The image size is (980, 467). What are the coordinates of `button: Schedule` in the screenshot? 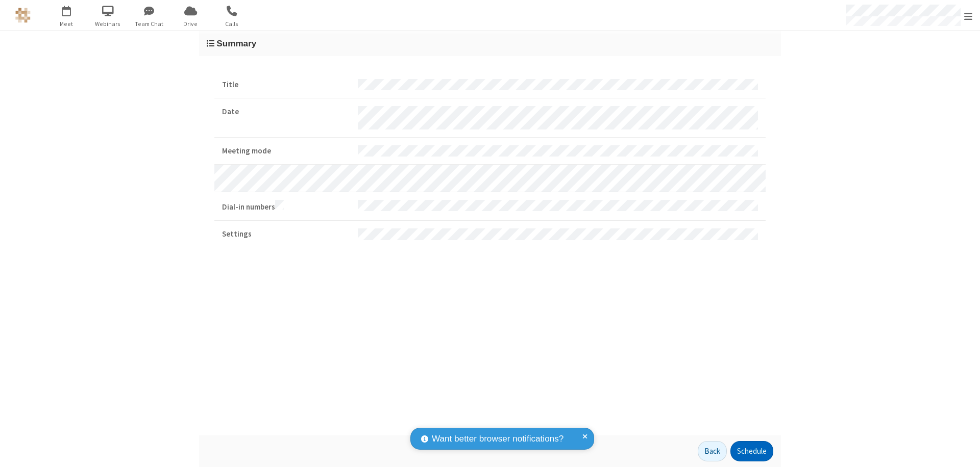 It's located at (752, 451).